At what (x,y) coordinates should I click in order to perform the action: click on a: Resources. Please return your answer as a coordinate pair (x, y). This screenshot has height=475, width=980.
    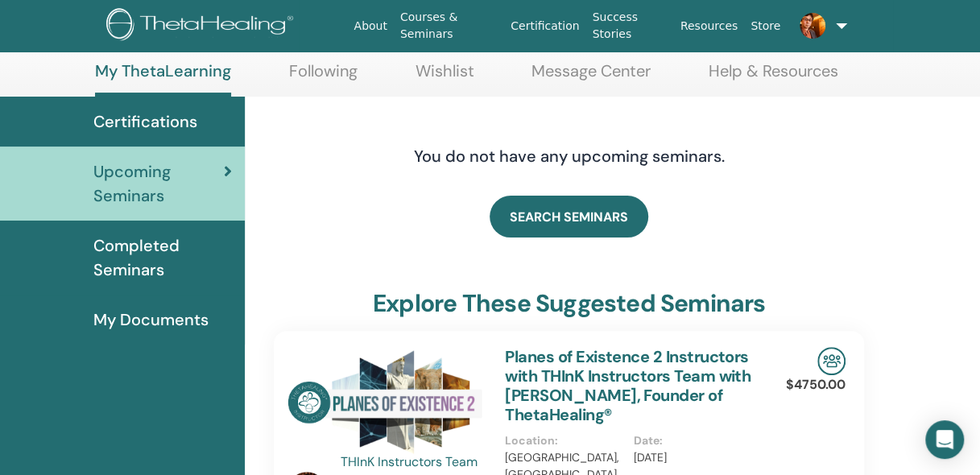
    Looking at the image, I should click on (710, 26).